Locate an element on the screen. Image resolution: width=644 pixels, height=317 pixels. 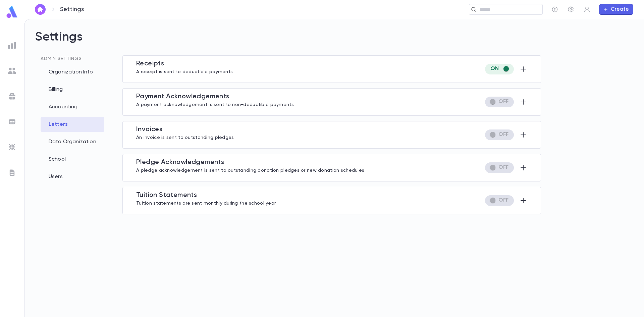
button: Create is located at coordinates (617, 9).